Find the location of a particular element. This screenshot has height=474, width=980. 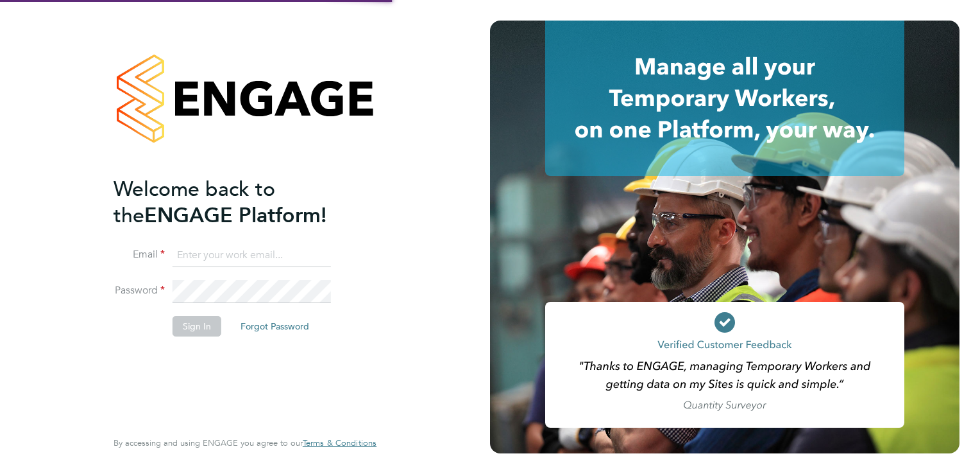

span: Welcome back to the is located at coordinates (194, 202).